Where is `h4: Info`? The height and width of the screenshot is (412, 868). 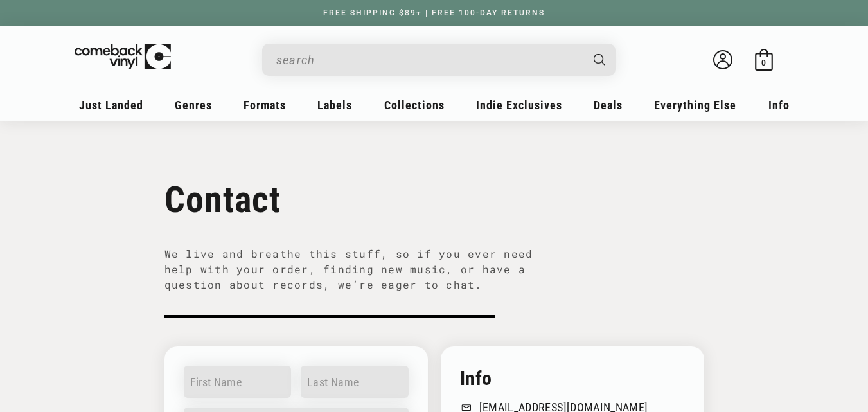 h4: Info is located at coordinates (573, 378).